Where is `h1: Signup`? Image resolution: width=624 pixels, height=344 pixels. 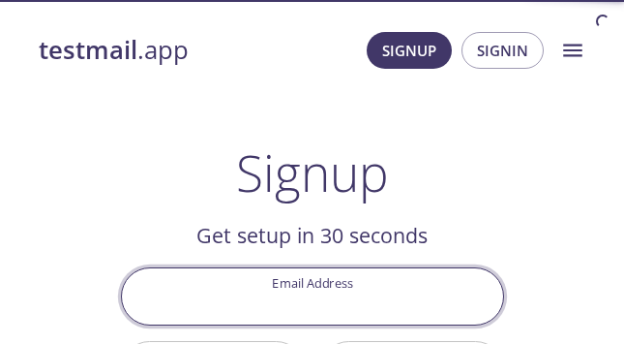
h1: Signup is located at coordinates (313, 172).